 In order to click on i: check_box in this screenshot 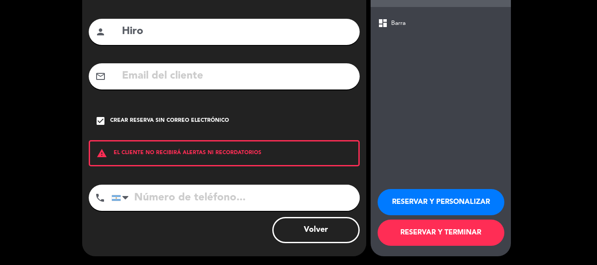, I will do `click(100, 121)`.